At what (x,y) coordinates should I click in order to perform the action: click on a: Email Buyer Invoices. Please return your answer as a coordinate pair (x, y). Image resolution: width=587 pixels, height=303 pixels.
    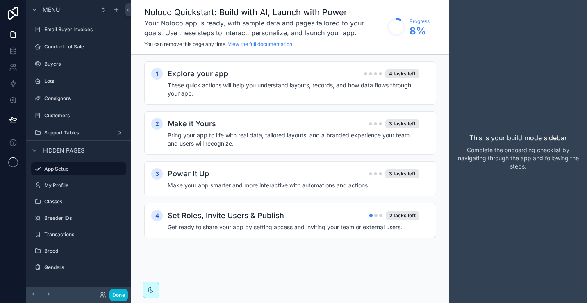
    Looking at the image, I should click on (79, 30).